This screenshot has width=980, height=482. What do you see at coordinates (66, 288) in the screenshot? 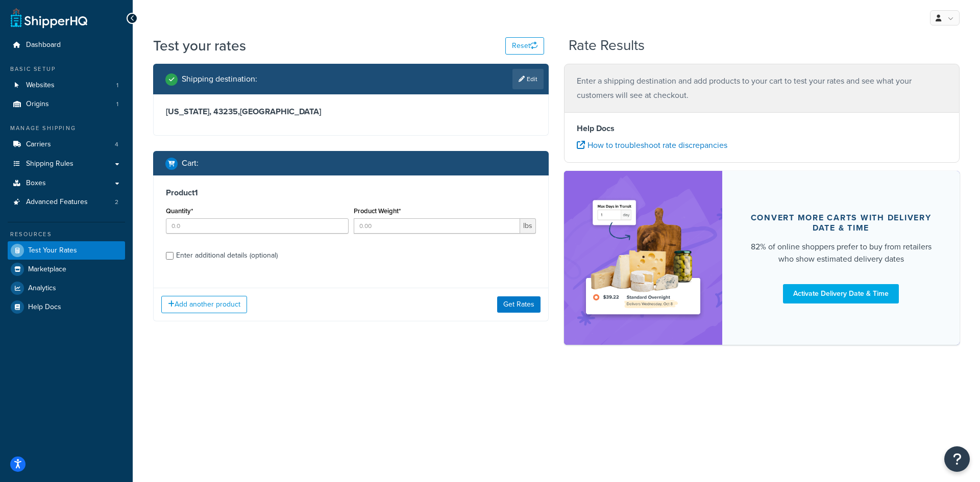
I see `li: Analytics` at bounding box center [66, 288].